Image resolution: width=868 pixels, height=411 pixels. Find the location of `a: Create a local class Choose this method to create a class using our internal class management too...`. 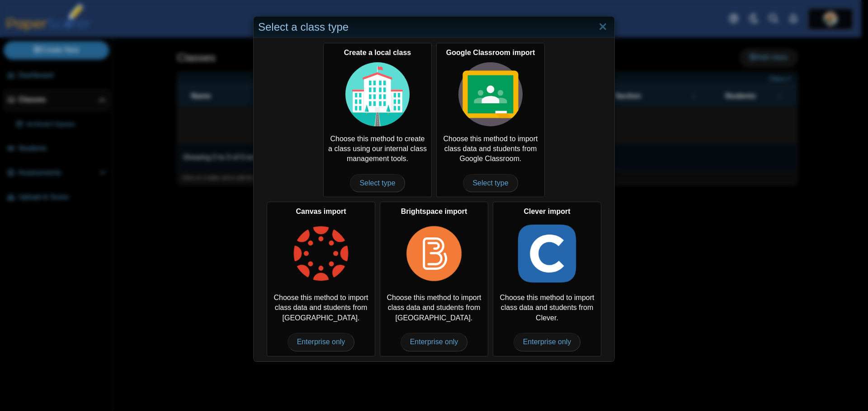

a: Create a local class Choose this method to create a class using our internal class management too... is located at coordinates (378, 120).